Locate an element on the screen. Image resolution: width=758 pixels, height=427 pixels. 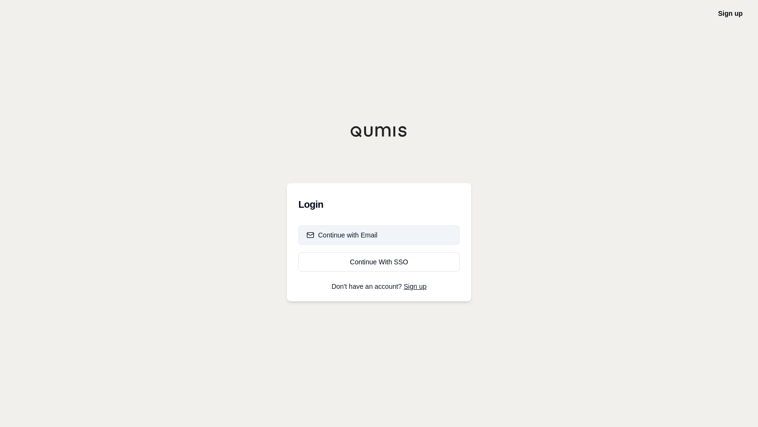
button: Continue with Email is located at coordinates (379, 235).